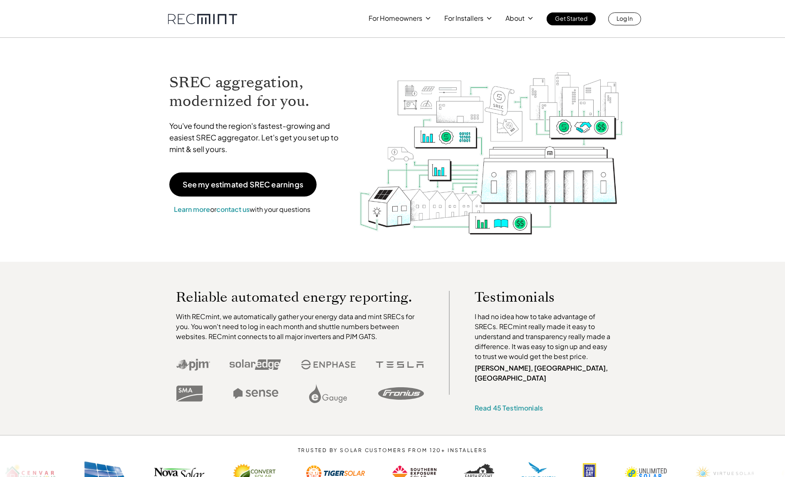 This screenshot has width=785, height=477. I want to click on p: I had no idea how to take advantage of SRECs. RECmint really made it easy to understand and trans..., so click(544, 337).